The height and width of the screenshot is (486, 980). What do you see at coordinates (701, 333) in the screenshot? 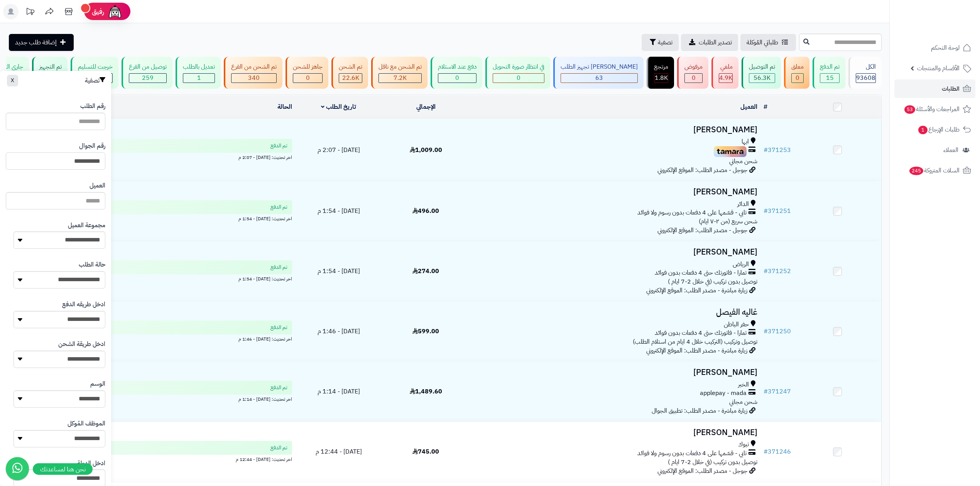
I see `span: تمارا - فاتورتك حتى 4 دفعات بدون فوائد` at bounding box center [701, 333].